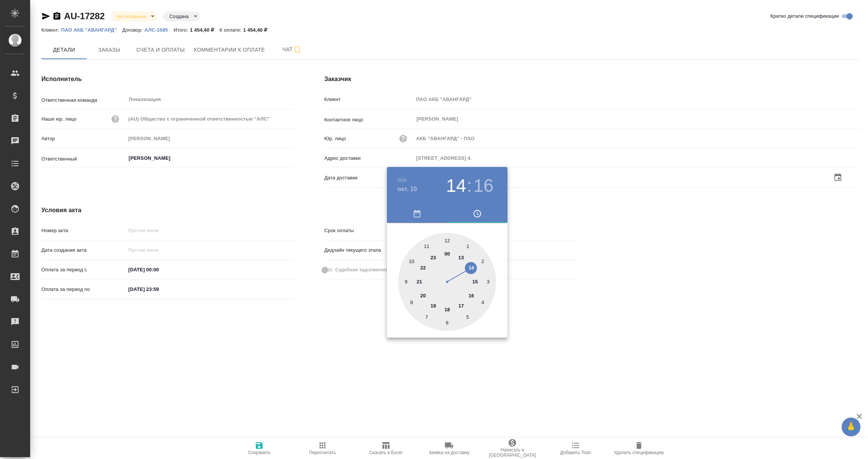  Describe the element at coordinates (407, 190) in the screenshot. I see `h4: окт. 10` at that location.